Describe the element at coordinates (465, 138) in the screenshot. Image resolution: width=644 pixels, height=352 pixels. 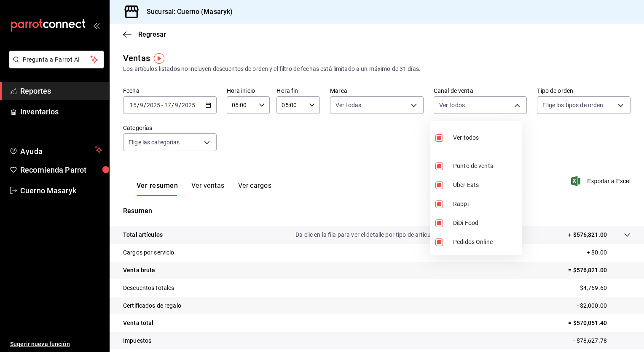
I see `span: Ver todos` at that location.